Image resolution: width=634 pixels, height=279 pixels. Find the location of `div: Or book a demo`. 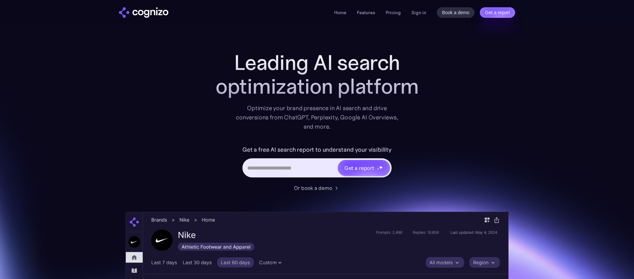

div: Or book a demo is located at coordinates (313, 188).